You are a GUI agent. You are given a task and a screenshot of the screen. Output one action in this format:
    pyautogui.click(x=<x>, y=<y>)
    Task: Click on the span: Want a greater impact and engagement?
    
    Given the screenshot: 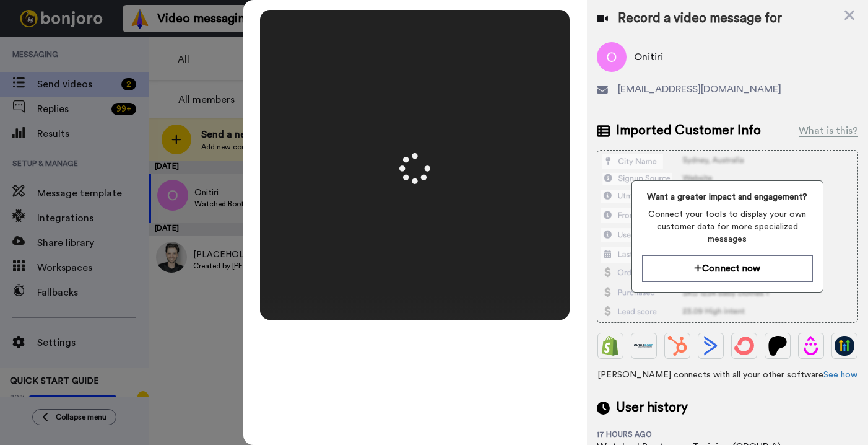 What is the action you would take?
    pyautogui.click(x=727, y=197)
    